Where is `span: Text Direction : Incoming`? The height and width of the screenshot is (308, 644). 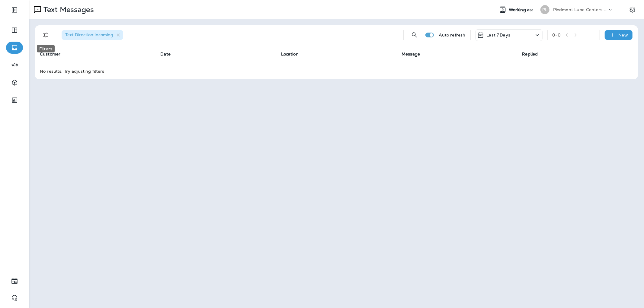 span: Text Direction : Incoming is located at coordinates (89, 35).